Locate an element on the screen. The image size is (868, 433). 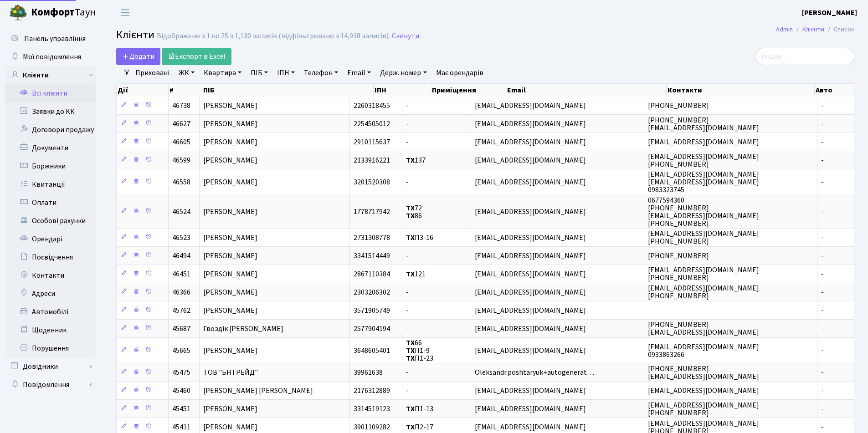
th: Контакти is located at coordinates (740, 90).